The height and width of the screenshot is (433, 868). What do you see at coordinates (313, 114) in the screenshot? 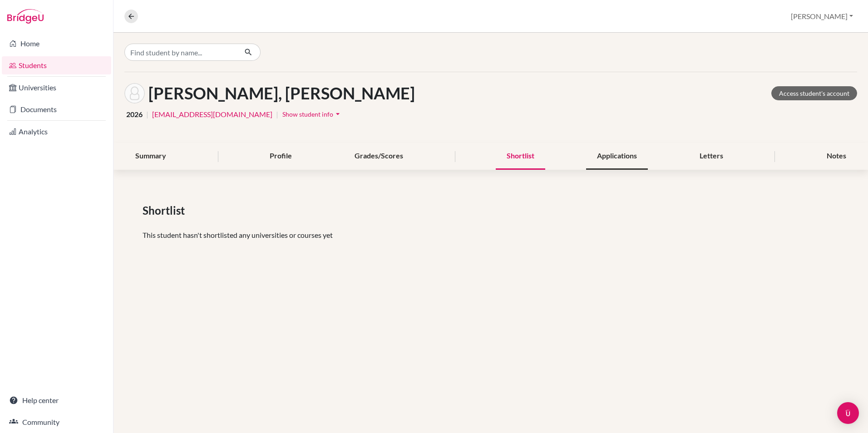
I see `button: Show student infoarrow_drop_down` at bounding box center [313, 114].